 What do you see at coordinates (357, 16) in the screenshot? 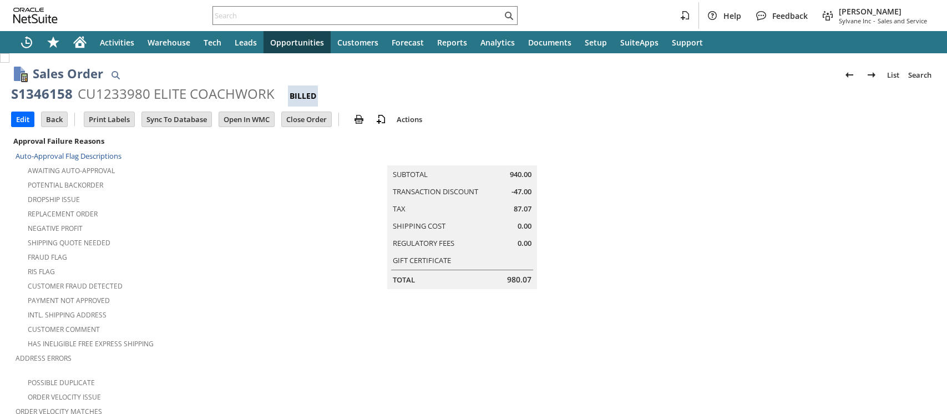
I see `input: Search` at bounding box center [357, 16].